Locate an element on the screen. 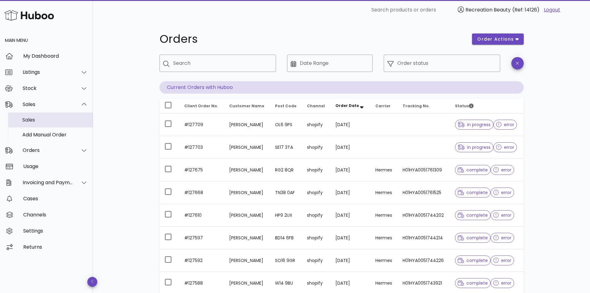 The height and width of the screenshot is (293, 590). td: H01HYA0051744214 is located at coordinates (424, 237).